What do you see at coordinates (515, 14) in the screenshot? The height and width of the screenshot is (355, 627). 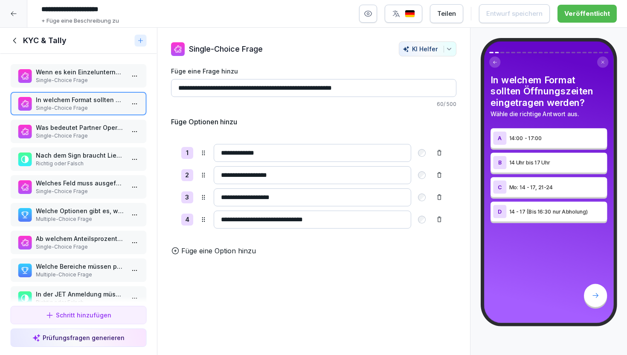 I see `div: Entwurf speichern` at bounding box center [515, 14].